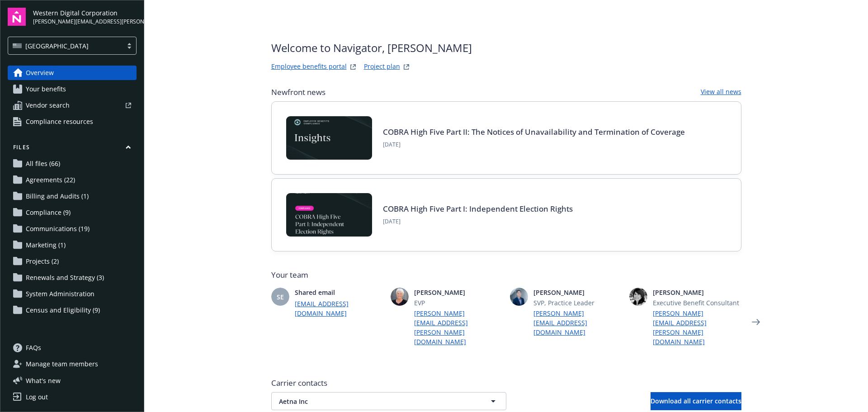 This screenshot has width=868, height=412. I want to click on span: Billing and Audits (1), so click(57, 196).